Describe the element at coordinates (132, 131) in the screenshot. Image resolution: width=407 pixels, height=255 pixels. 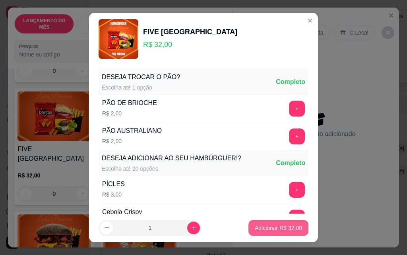
I see `div: PÃO AUSTRALIANO` at that location.